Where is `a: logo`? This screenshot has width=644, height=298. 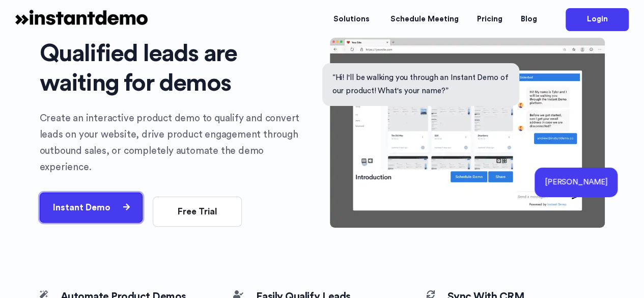
a: logo is located at coordinates (82, 20).